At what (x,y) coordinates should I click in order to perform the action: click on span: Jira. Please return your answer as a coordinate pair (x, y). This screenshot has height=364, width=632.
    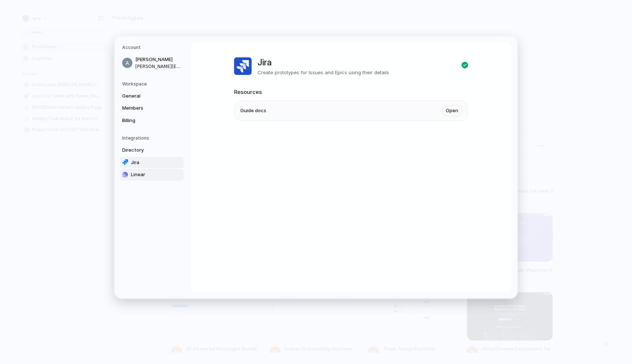
    Looking at the image, I should click on (154, 162).